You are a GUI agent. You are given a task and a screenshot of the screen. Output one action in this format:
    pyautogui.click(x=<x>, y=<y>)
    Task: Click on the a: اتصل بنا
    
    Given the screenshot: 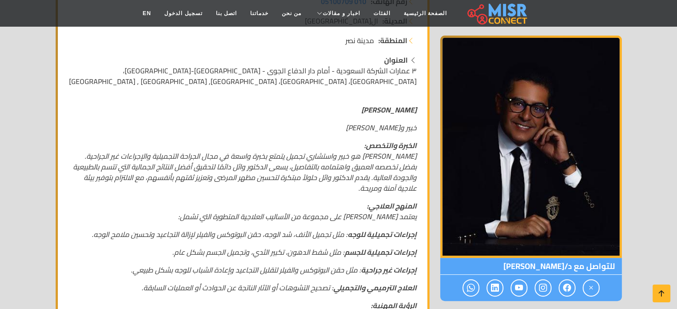 What is the action you would take?
    pyautogui.click(x=226, y=13)
    